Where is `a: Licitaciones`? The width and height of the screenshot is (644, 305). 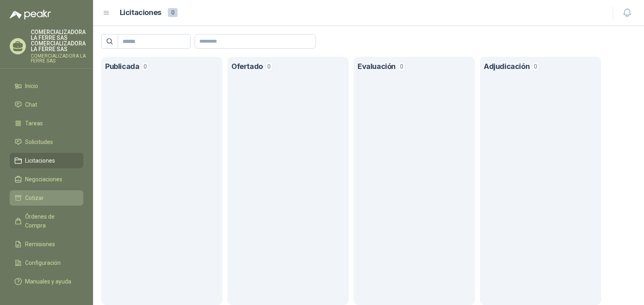
a: Licitaciones is located at coordinates (47, 160).